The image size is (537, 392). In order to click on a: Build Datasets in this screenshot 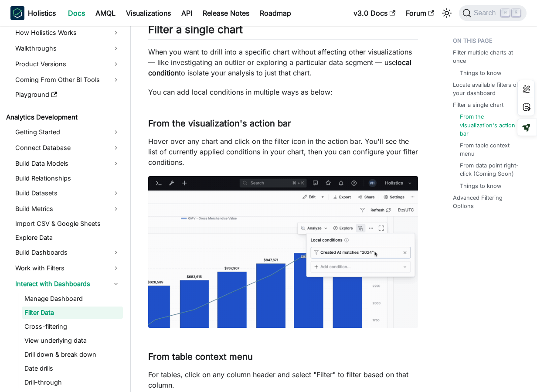, I will do `click(68, 193)`.